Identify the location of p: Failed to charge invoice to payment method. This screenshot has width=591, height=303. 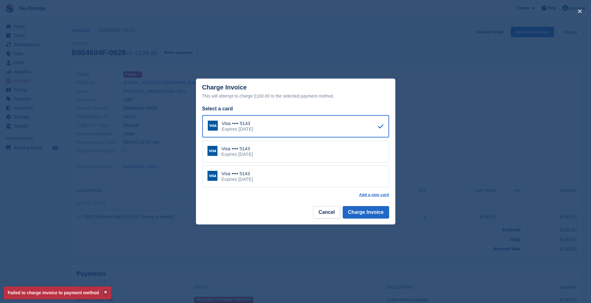
(57, 293).